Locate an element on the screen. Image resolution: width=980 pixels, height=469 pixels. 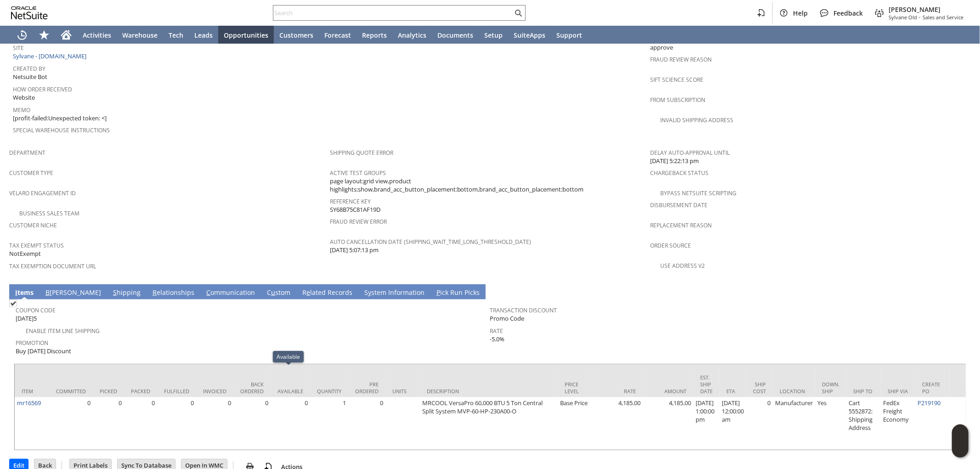
span: Setup is located at coordinates (493, 35).